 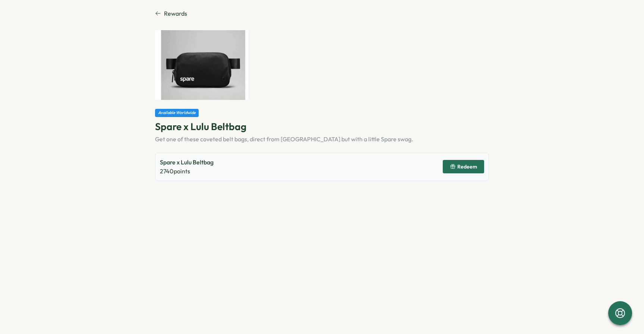 What do you see at coordinates (463, 167) in the screenshot?
I see `button: Redeem` at bounding box center [463, 167].